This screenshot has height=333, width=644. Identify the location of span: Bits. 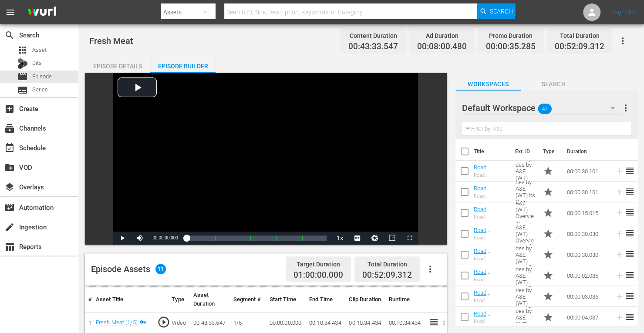
(37, 63).